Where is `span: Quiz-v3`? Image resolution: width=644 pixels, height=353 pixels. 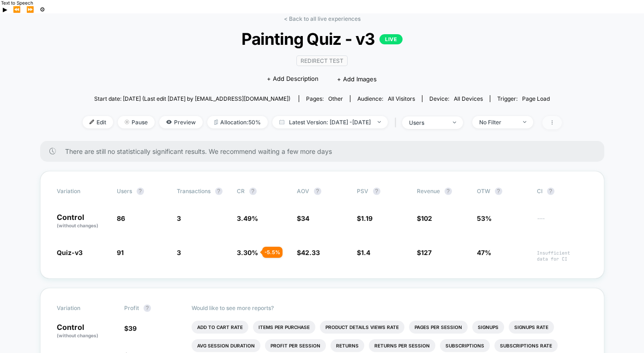
span: Quiz-v3 is located at coordinates (69, 252).